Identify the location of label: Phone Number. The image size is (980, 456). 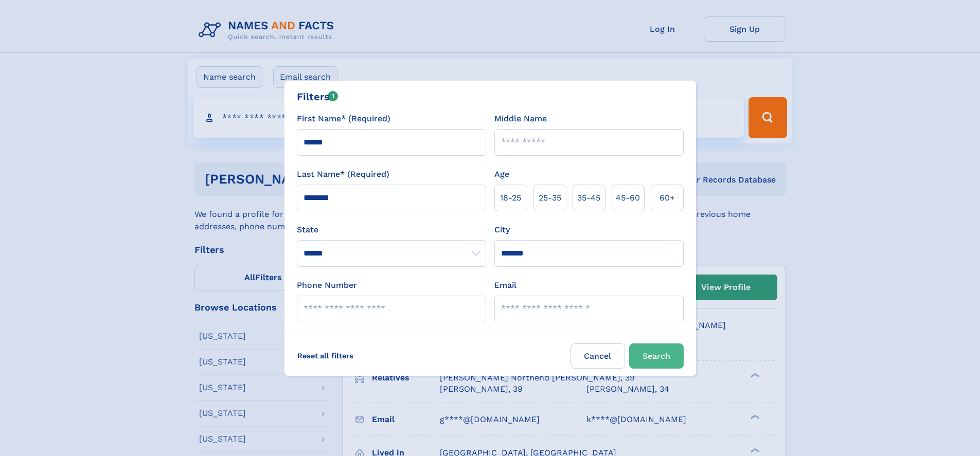
(327, 285).